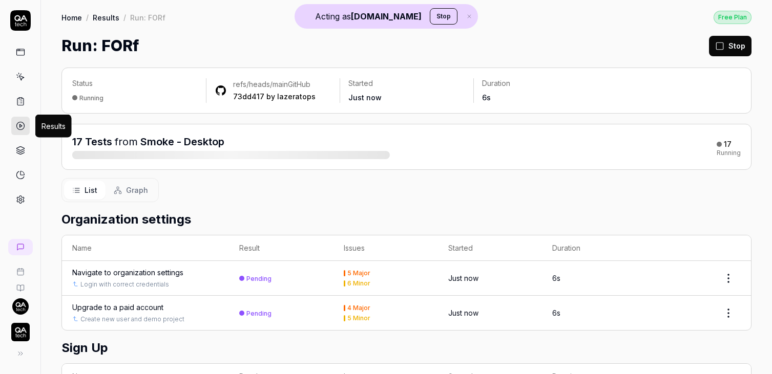 The width and height of the screenshot is (772, 374). What do you see at coordinates (118, 307) in the screenshot?
I see `div: Upgrade to a paid account` at bounding box center [118, 307].